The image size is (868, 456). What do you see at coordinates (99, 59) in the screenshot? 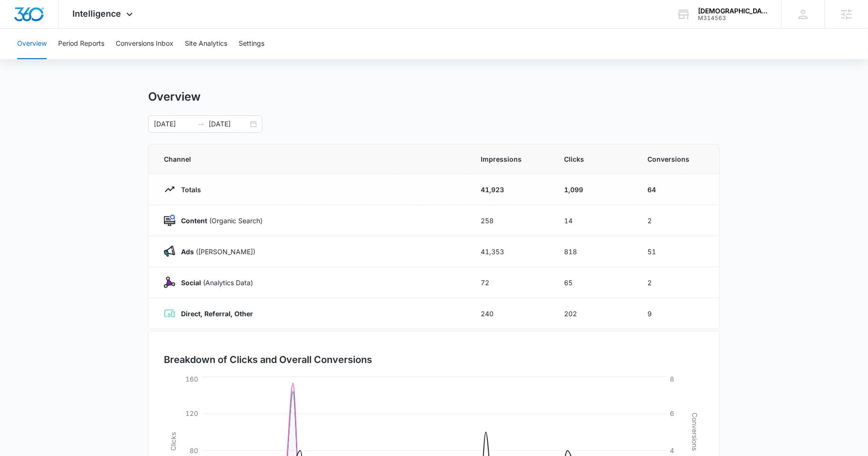
I see `img: tab_keywords_by_traffic_grey.svg` at bounding box center [99, 59].